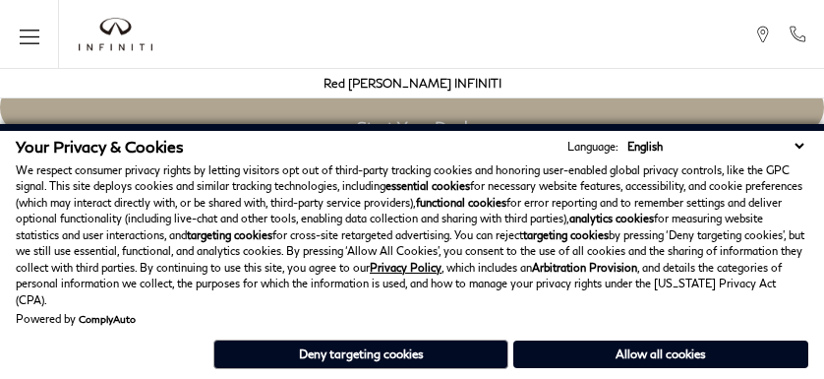  Describe the element at coordinates (412, 126) in the screenshot. I see `span: Start Your Deal` at that location.